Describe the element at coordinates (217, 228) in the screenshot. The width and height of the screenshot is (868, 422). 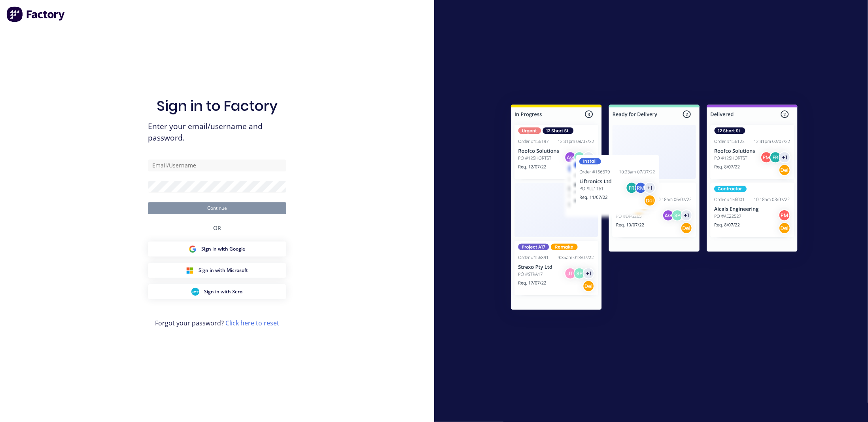
I see `div: OR` at that location.